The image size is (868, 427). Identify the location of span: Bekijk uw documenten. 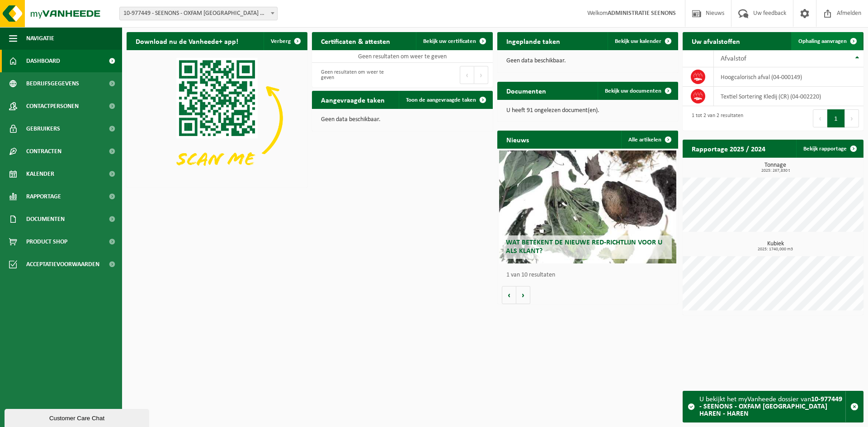
(633, 91).